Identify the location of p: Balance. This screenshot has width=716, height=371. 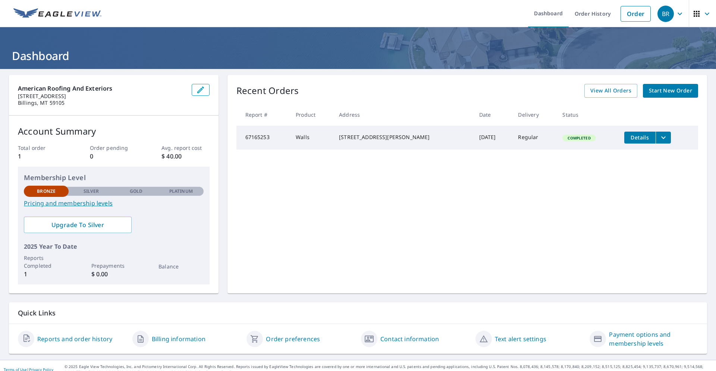
(181, 266).